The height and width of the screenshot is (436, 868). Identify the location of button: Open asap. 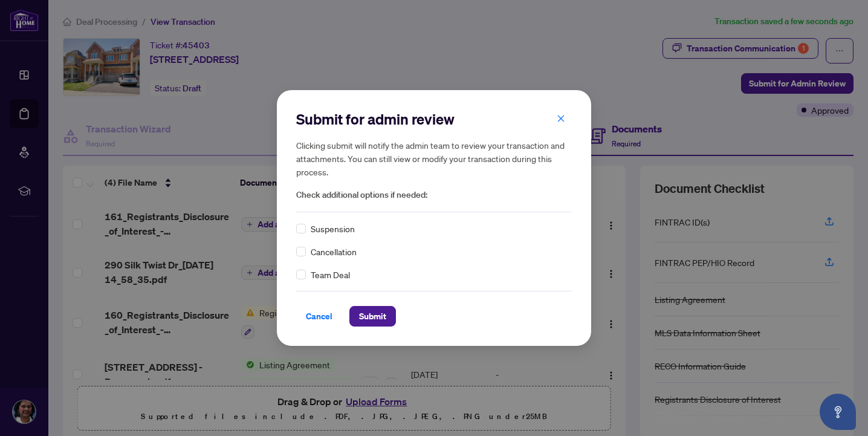
(838, 411).